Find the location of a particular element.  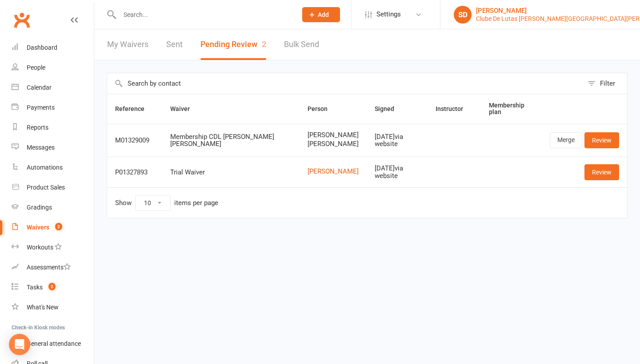

a: Assessments is located at coordinates (52, 267).